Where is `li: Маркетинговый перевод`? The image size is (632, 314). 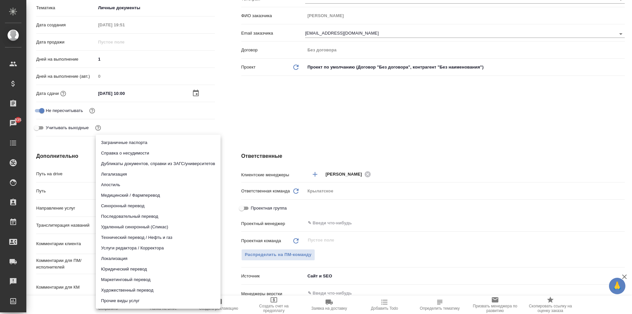
li: Маркетинговый перевод is located at coordinates (158, 279).